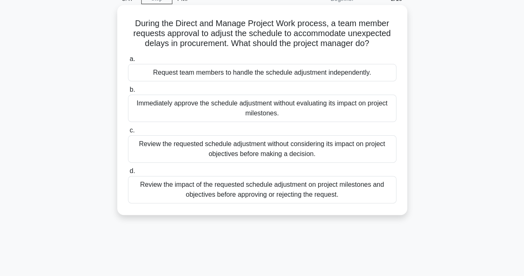 The height and width of the screenshot is (276, 524). Describe the element at coordinates (262, 108) in the screenshot. I see `div: Immediately approve the schedule adjustment without evaluating its impact on project milestones.` at that location.